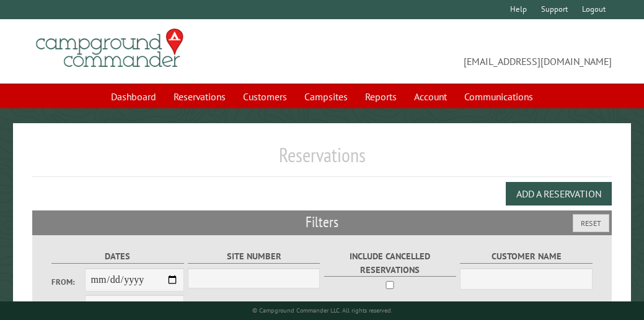 This screenshot has height=320, width=644. I want to click on a: Campsites, so click(326, 96).